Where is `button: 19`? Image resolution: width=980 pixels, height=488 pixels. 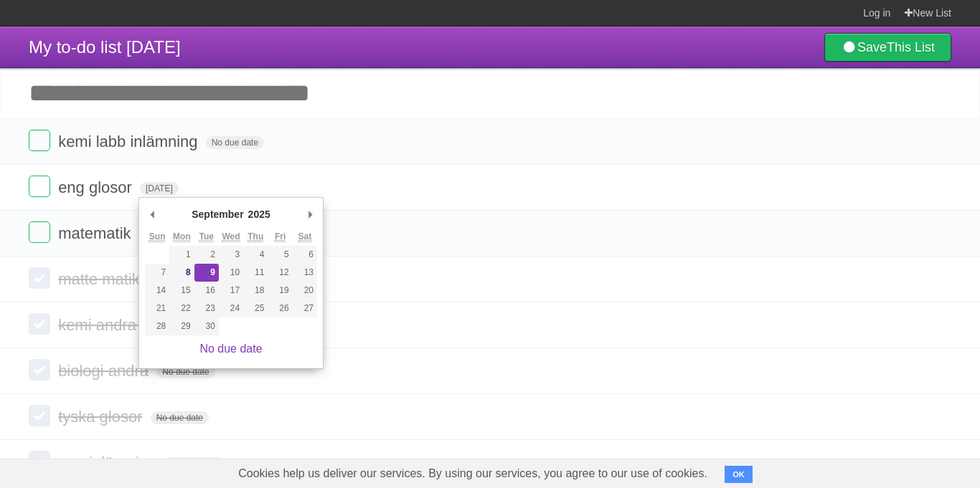 button: 19 is located at coordinates (279, 290).